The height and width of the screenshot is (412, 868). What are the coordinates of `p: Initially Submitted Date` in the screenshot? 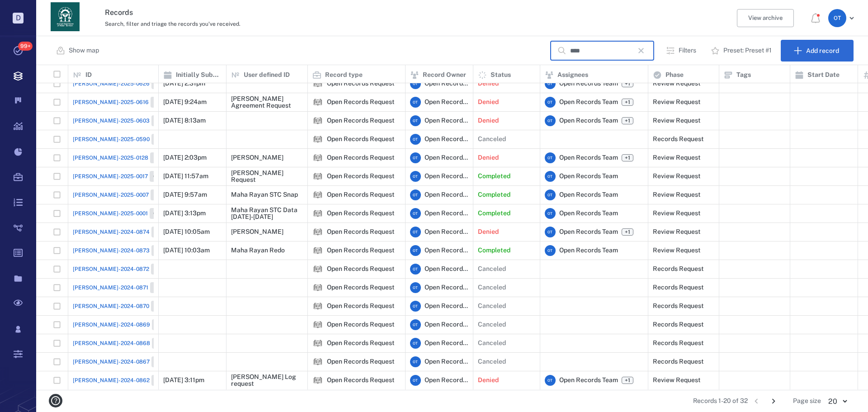 It's located at (199, 75).